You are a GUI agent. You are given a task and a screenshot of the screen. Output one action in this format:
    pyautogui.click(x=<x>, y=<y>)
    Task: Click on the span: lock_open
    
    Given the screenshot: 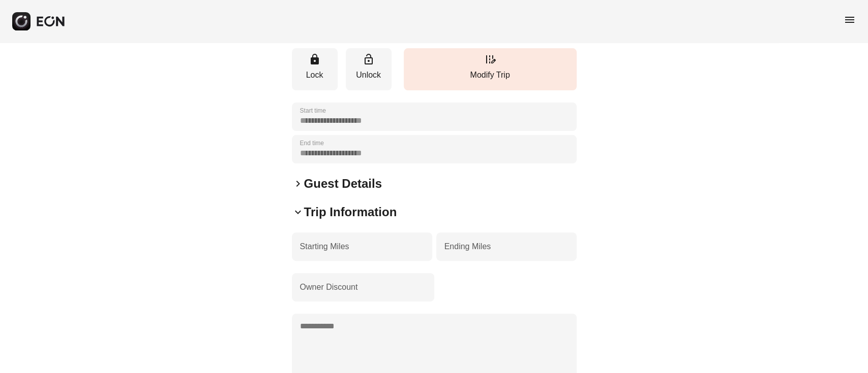 What is the action you would take?
    pyautogui.click(x=368, y=59)
    